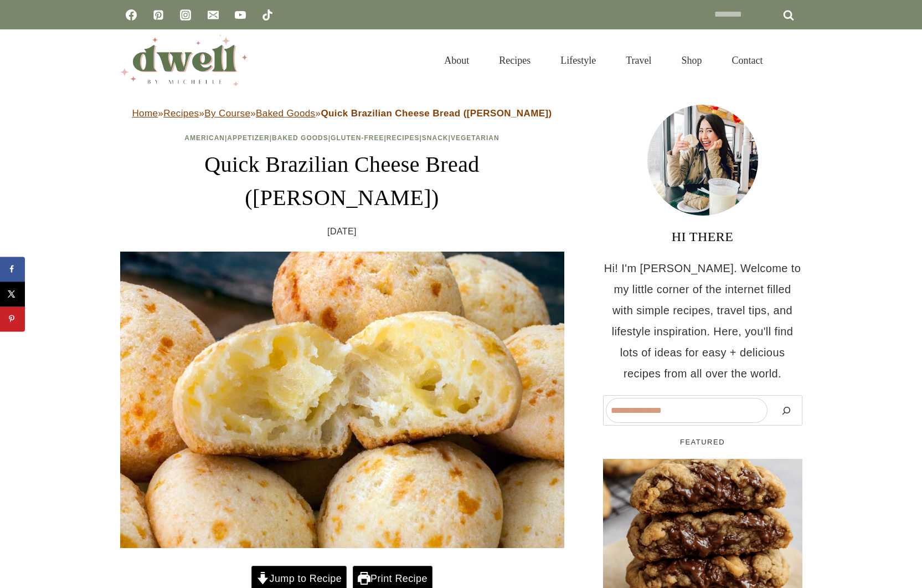 Image resolution: width=922 pixels, height=588 pixels. Describe the element at coordinates (131, 15) in the screenshot. I see `a: Facebook` at that location.